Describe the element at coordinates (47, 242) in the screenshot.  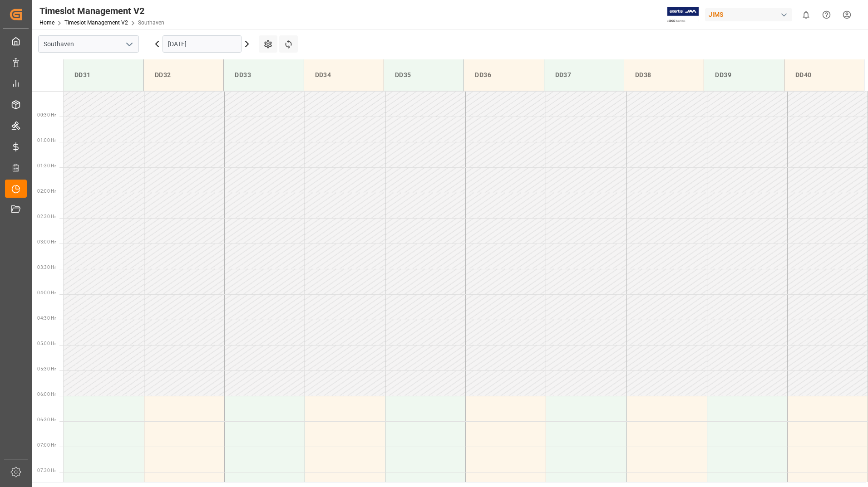
I see `span: 03:00 Hr` at that location.